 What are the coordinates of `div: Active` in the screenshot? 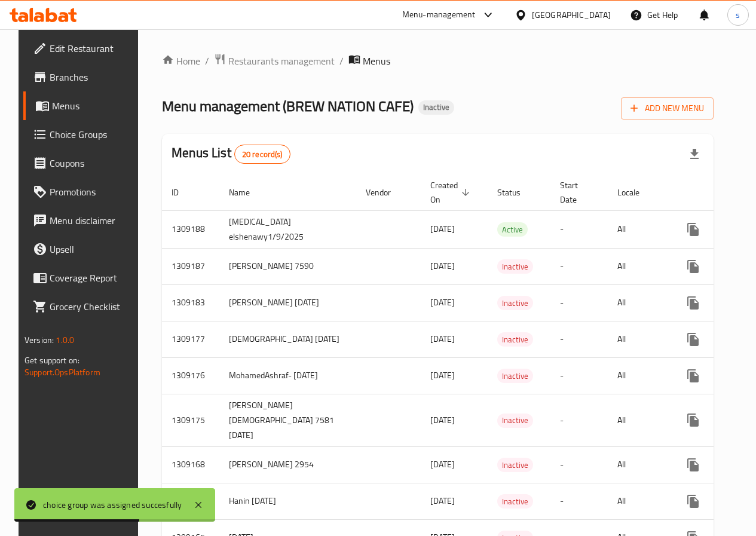 It's located at (513, 229).